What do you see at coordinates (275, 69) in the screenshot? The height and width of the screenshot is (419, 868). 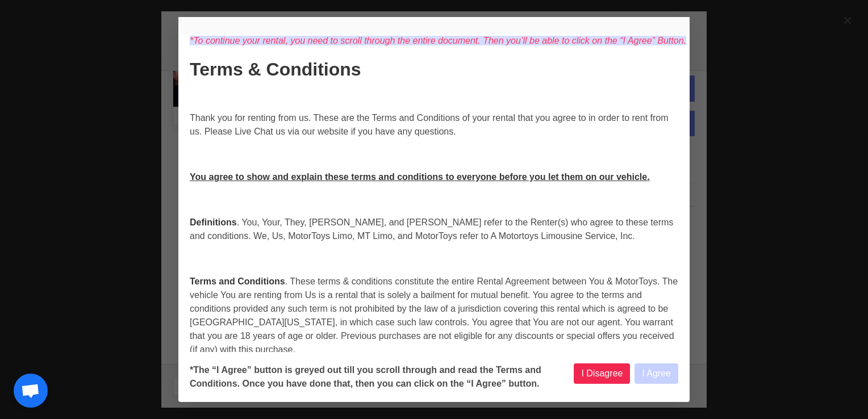 I see `strong: Terms & Conditions` at bounding box center [275, 69].